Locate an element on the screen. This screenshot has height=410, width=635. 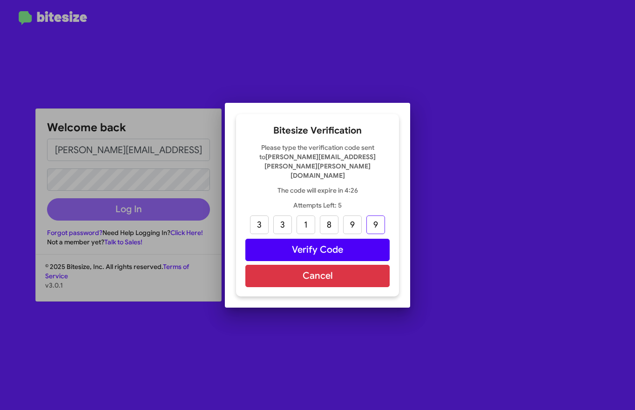
p: Attempts Left: 5 is located at coordinates (318, 205).